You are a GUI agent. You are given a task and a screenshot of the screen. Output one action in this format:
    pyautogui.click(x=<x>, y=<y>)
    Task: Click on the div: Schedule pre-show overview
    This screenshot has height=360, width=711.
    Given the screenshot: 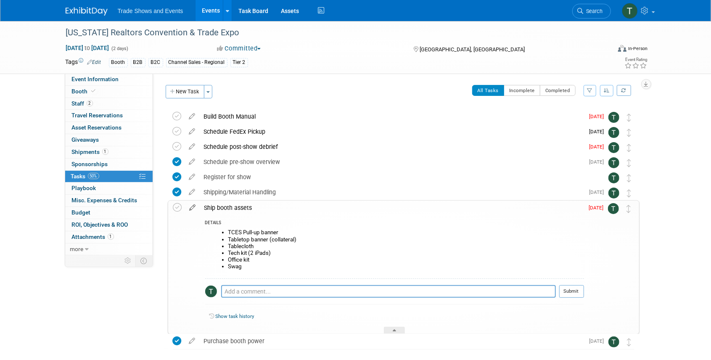 What is the action you would take?
    pyautogui.click(x=392, y=162)
    